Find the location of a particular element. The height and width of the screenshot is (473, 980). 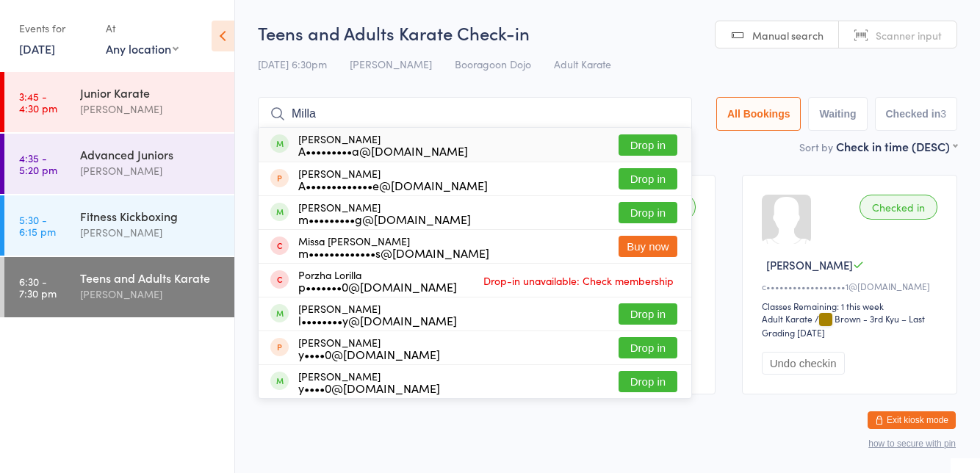

button: Waiting is located at coordinates (837, 114).